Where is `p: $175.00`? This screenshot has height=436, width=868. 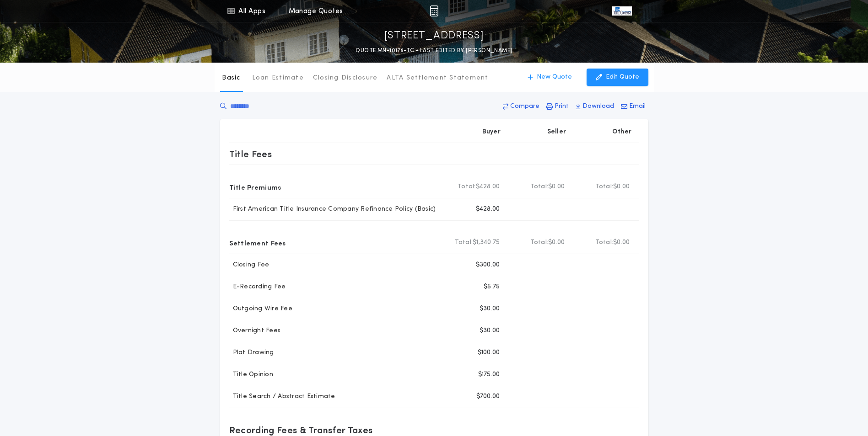 p: $175.00 is located at coordinates (489, 375).